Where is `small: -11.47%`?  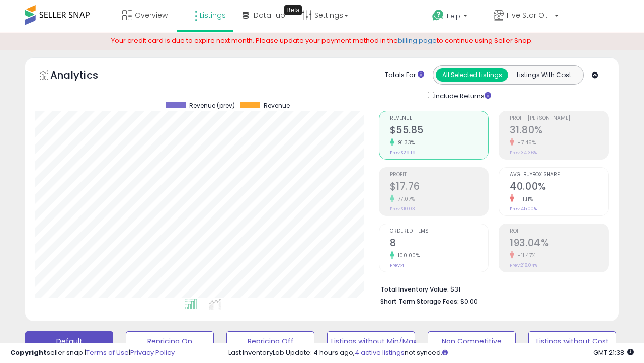 small: -11.47% is located at coordinates (525, 255).